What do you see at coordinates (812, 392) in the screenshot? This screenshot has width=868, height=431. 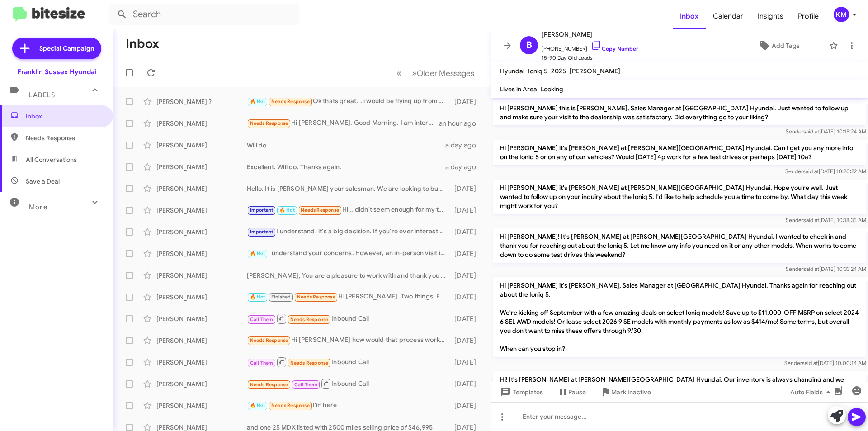 I see `button: Auto Fields` at bounding box center [812, 392].